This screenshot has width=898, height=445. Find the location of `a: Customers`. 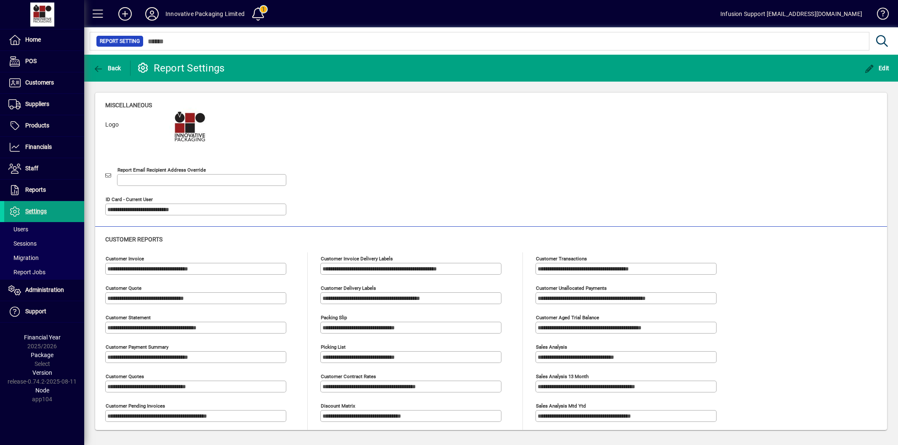

a: Customers is located at coordinates (44, 83).